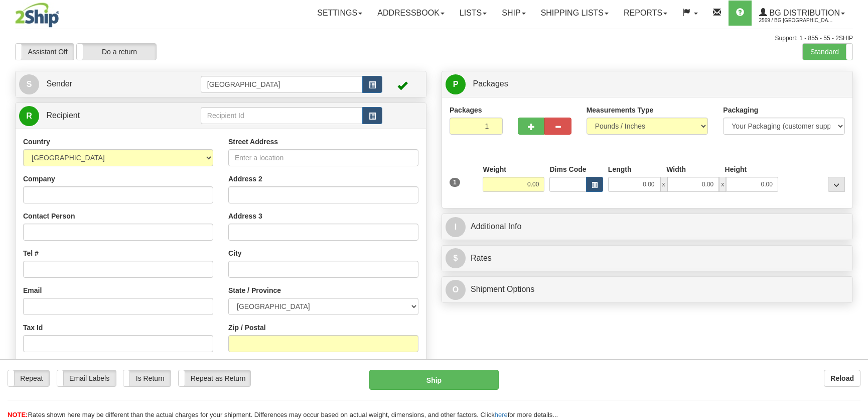 The width and height of the screenshot is (868, 420). Describe the element at coordinates (842, 378) in the screenshot. I see `button: Reload` at that location.